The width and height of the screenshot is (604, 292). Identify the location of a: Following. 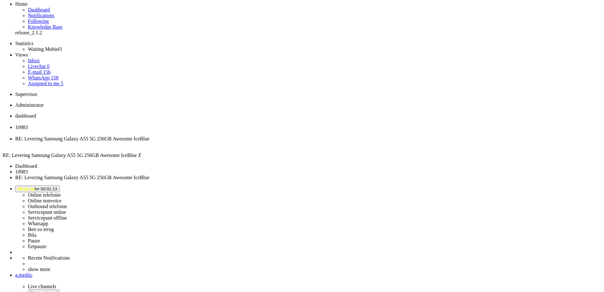
(38, 21).